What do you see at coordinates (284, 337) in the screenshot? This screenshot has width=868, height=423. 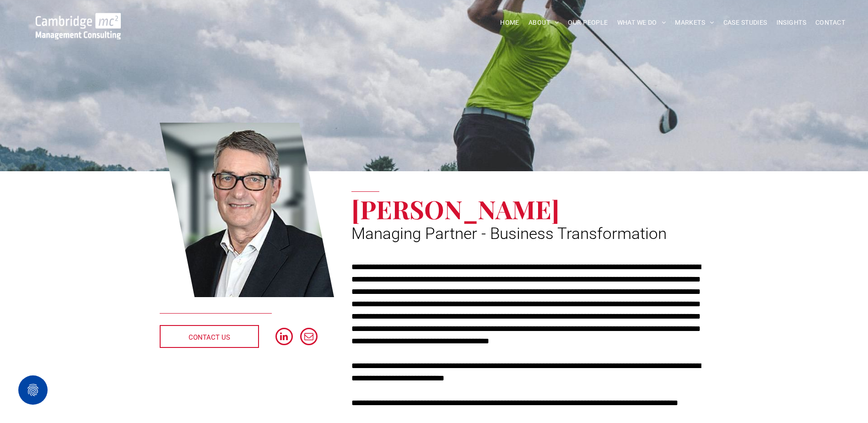 I see `a: linkedin` at bounding box center [284, 337].